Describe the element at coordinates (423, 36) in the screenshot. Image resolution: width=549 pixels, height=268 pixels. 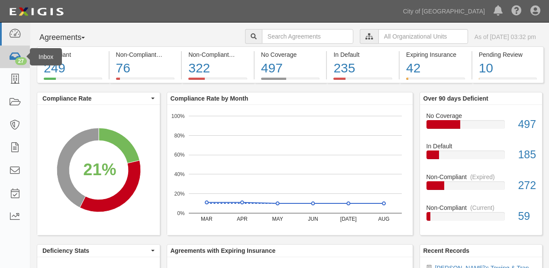
I see `input: All Organizational Units` at that location.